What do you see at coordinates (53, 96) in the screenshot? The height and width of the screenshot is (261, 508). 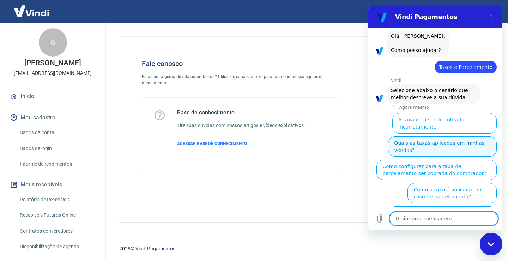 I see `a: Início` at bounding box center [53, 96].